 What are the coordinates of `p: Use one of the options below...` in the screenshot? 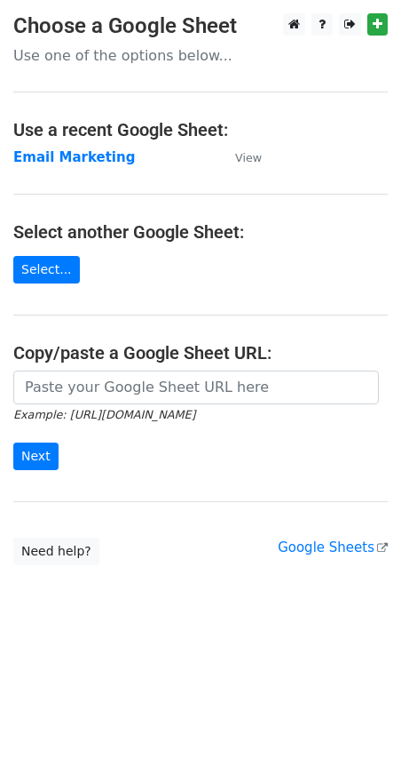 It's located at (201, 55).